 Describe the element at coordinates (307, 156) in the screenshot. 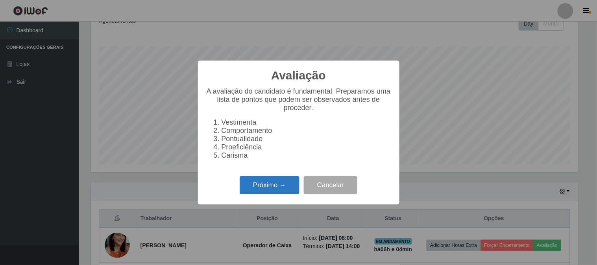

I see `li: Carisma` at that location.